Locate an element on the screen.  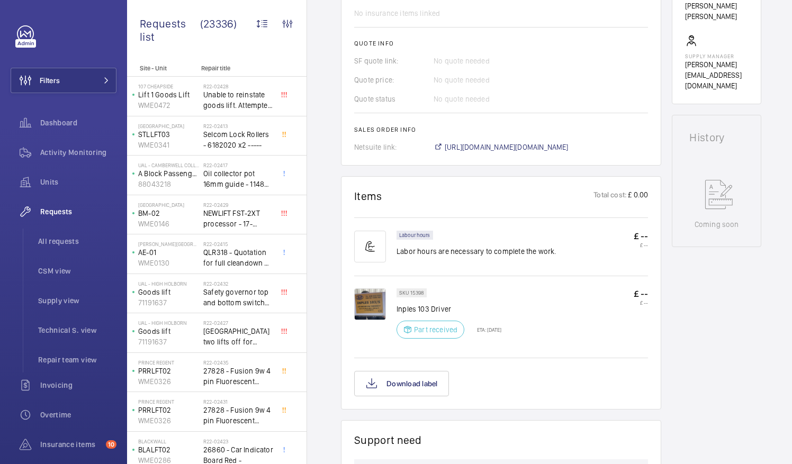
p: Repair title is located at coordinates (236, 68).